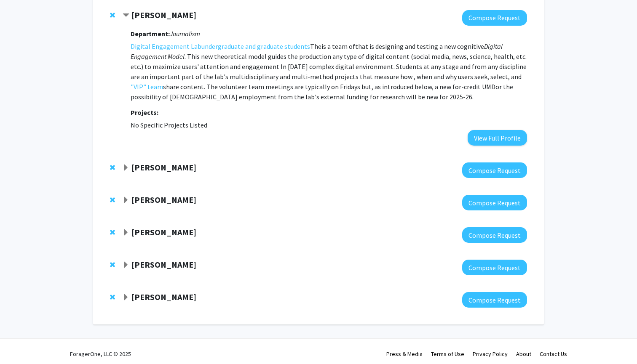 This screenshot has width=637, height=364. I want to click on span: Remove Steve Sin from bookmarks, so click(112, 167).